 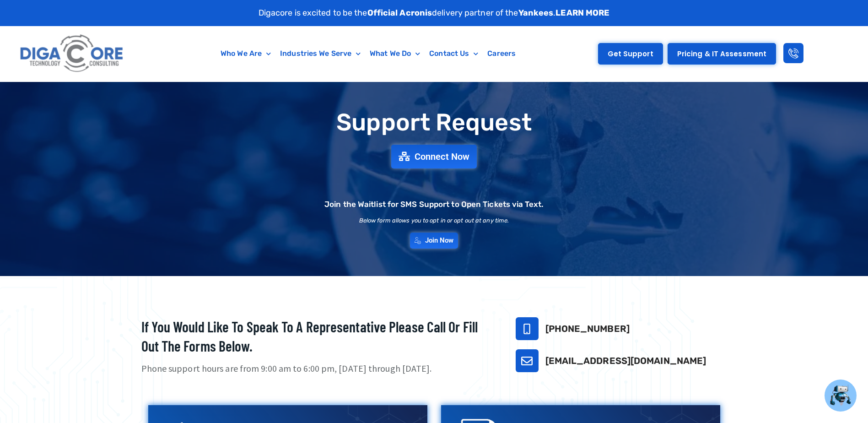 What do you see at coordinates (435, 13) in the screenshot?
I see `p: Digacore is excited to be the delivery partner of the .` at bounding box center [435, 13].